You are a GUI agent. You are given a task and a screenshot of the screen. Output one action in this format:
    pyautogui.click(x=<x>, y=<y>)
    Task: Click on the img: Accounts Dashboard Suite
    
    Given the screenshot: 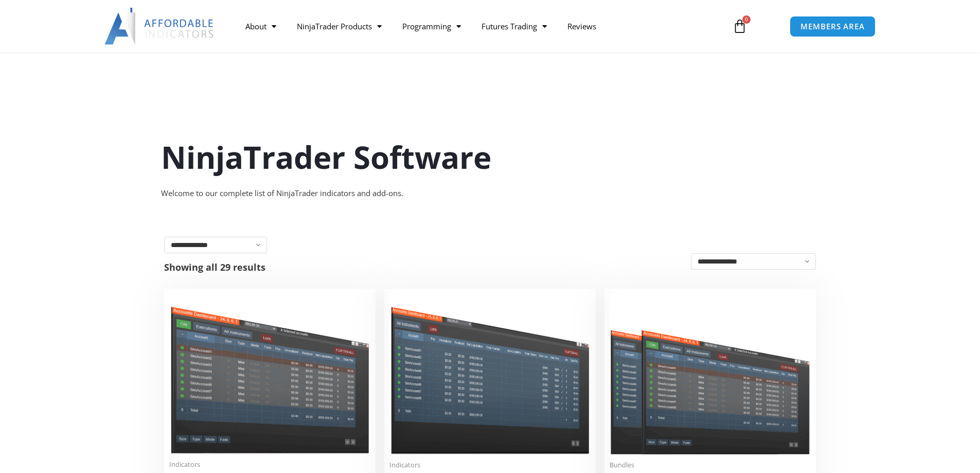 What is the action you would take?
    pyautogui.click(x=710, y=374)
    